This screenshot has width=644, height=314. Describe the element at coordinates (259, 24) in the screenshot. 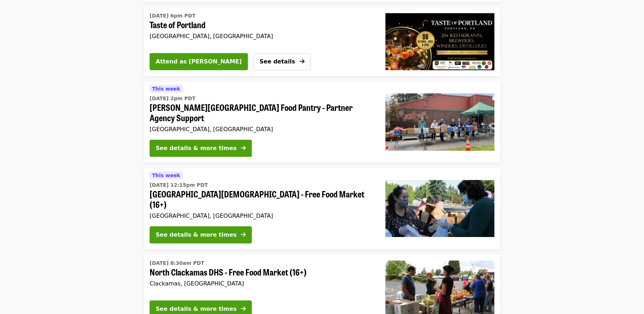

I see `span: Taste of Portland` at that location.